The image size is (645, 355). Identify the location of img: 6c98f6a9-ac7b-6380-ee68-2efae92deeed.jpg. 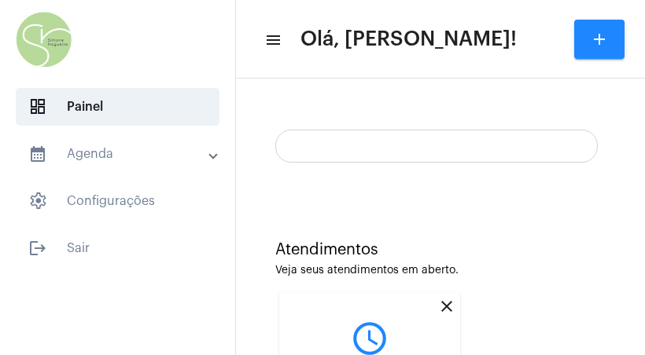
(44, 39).